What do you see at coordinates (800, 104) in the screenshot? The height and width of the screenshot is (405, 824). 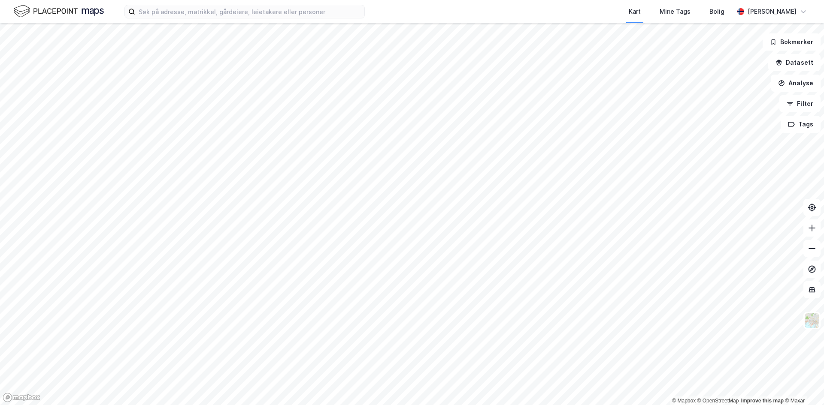 I see `button: Filter` at bounding box center [800, 104].